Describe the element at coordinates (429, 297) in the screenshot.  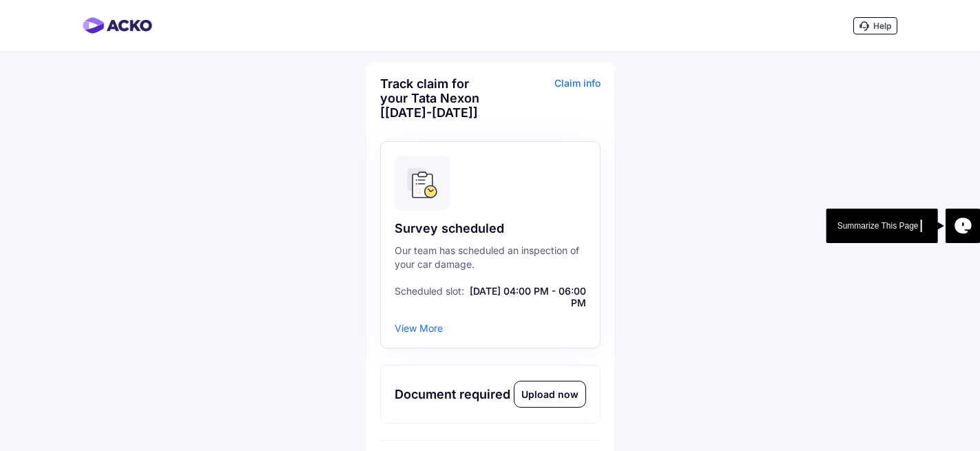
I see `span: Scheduled slot:` at that location.